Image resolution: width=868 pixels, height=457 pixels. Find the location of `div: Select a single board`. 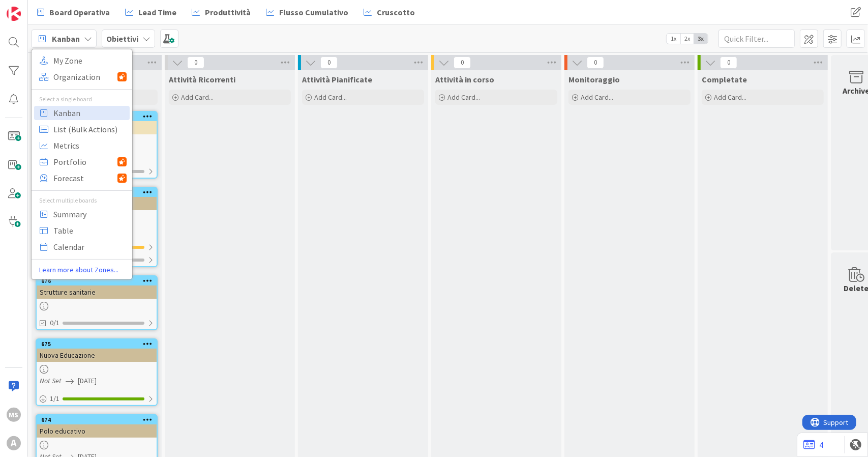

div: Select a single board is located at coordinates (82, 99).